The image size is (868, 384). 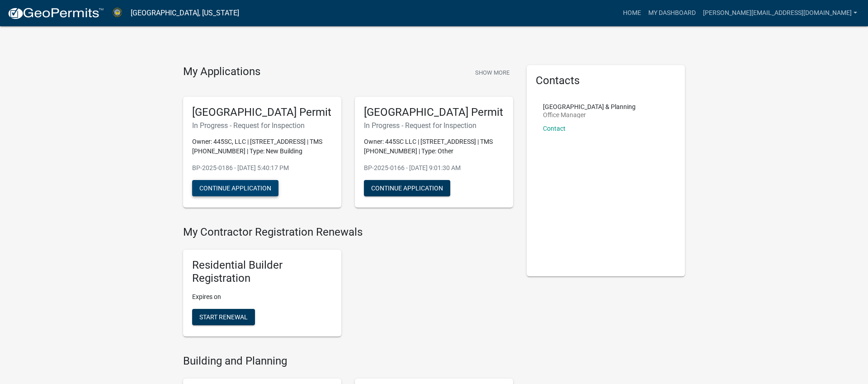 I want to click on img: Abbeville County, South Carolina, so click(x=117, y=13).